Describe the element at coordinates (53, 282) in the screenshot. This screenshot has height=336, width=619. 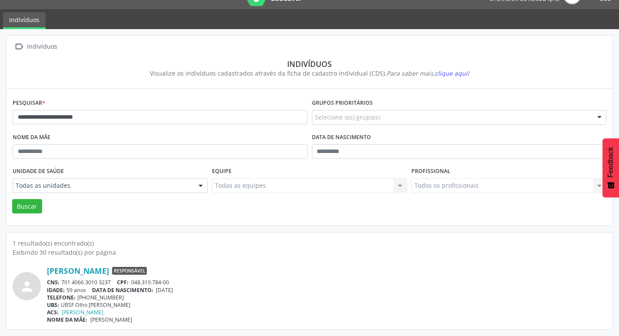
I see `span: CNS:` at that location.